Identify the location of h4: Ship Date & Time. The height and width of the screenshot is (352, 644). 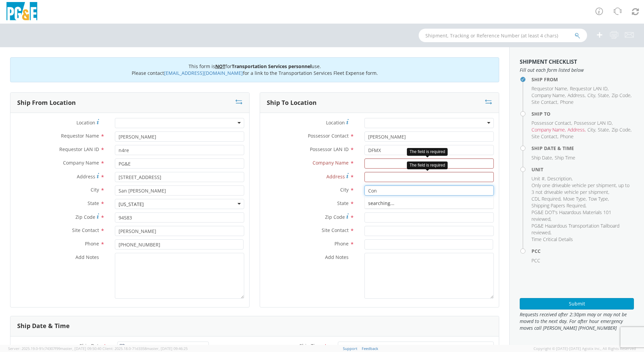
(583, 148).